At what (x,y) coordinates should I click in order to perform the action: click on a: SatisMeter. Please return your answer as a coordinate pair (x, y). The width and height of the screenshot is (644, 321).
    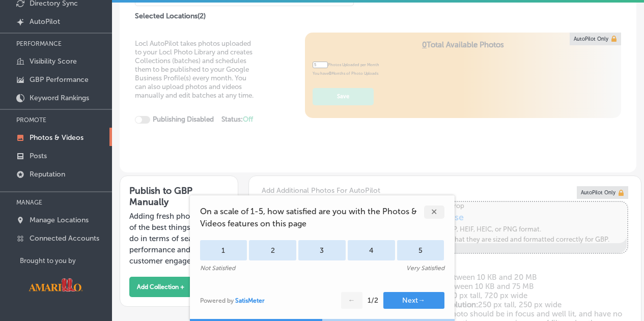
    Looking at the image, I should click on (250, 300).